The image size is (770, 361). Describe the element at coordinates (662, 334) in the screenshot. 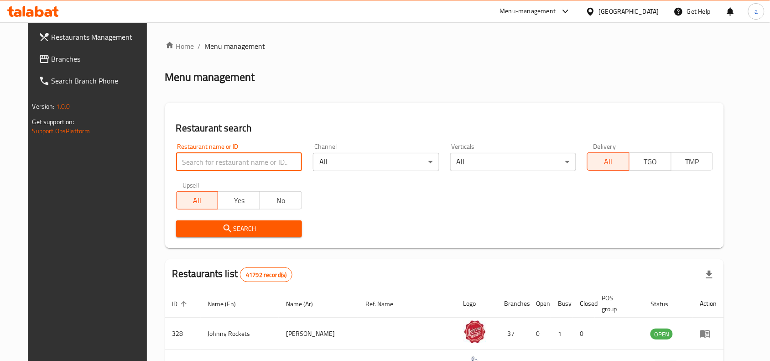

I see `span: OPEN` at that location.